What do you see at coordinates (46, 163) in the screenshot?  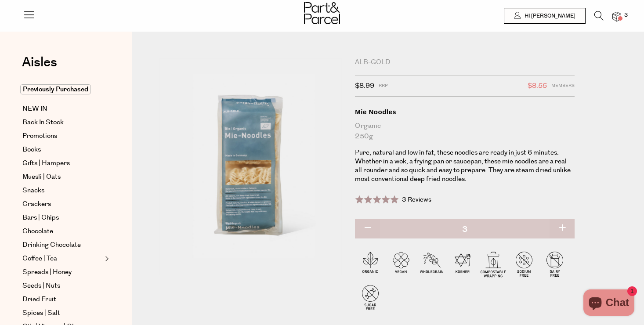 I see `span: Gifts | Hampers` at bounding box center [46, 163].